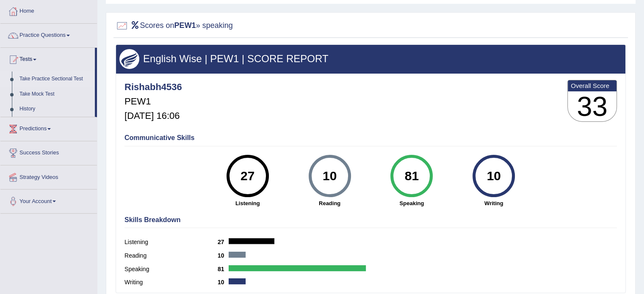 This screenshot has width=644, height=294. Describe the element at coordinates (153, 87) in the screenshot. I see `h4: Rishabh4536` at that location.